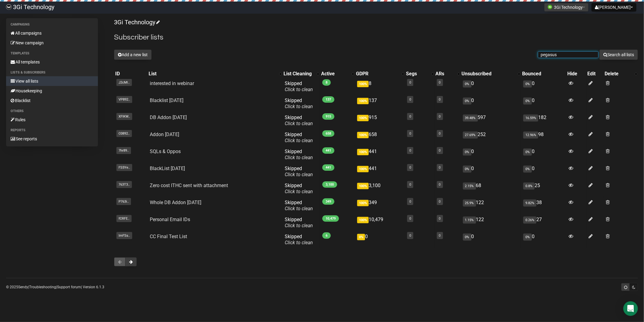  What do you see at coordinates (379, 189) in the screenshot?
I see `td: 3,100` at bounding box center [379, 189].